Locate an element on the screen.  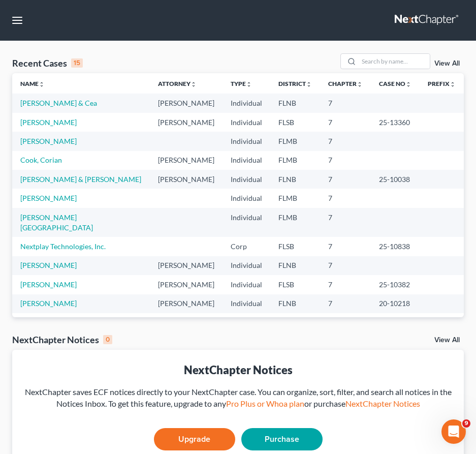
span: 9 is located at coordinates (467, 424).